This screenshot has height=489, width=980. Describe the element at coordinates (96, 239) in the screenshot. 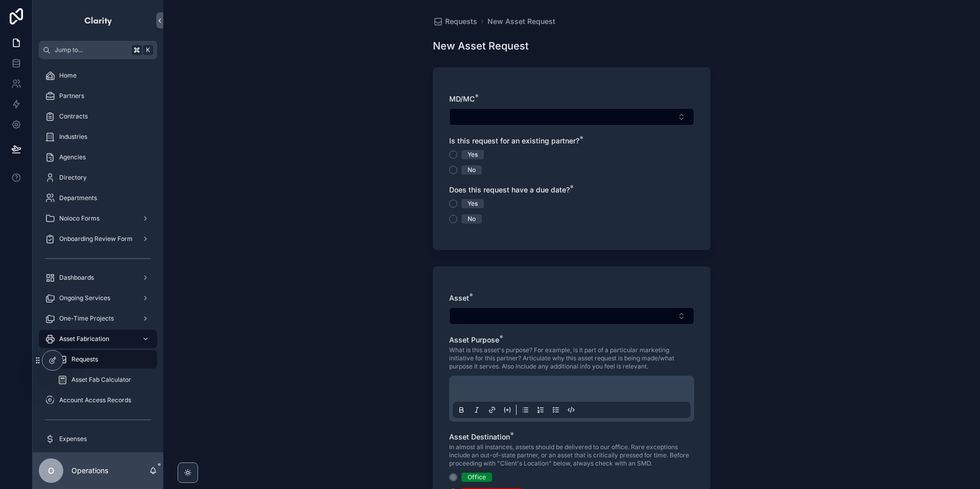

I see `span: Onboarding Review Form` at that location.